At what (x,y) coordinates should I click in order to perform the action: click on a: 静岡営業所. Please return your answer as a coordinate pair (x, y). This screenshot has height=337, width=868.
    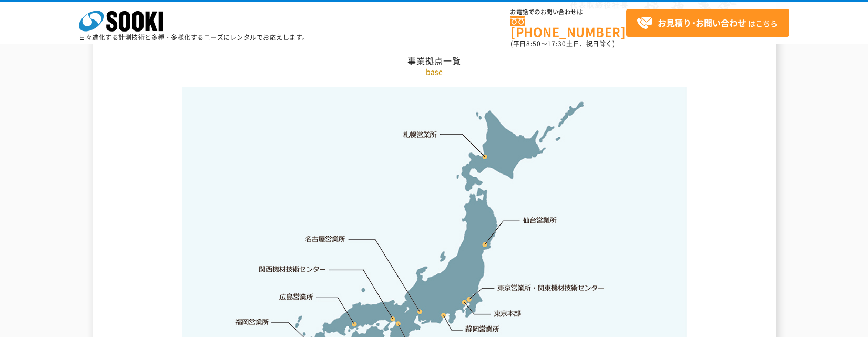
    Looking at the image, I should click on (483, 329).